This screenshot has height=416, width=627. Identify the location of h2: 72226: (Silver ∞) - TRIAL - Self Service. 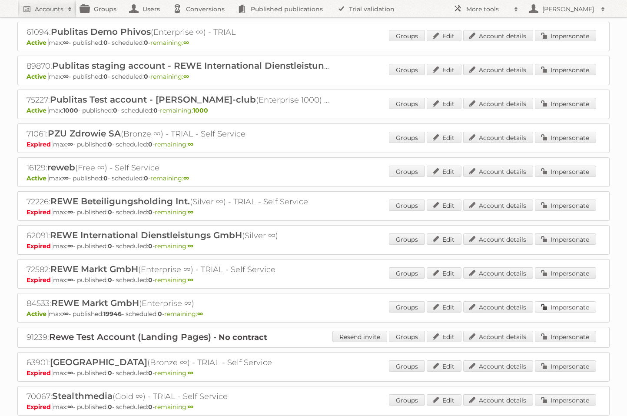
(179, 202).